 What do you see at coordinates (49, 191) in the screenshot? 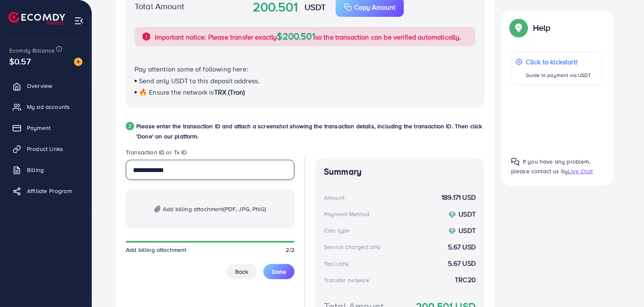
I see `span: Affiliate Program` at bounding box center [49, 191].